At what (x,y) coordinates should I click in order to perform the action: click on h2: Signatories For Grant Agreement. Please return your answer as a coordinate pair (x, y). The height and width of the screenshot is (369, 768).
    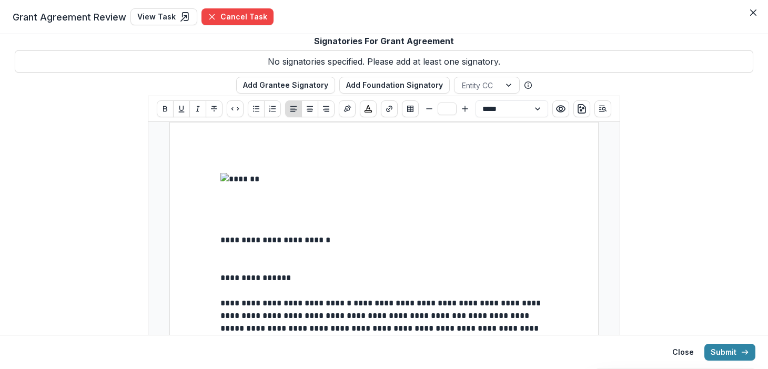
    Looking at the image, I should click on (384, 41).